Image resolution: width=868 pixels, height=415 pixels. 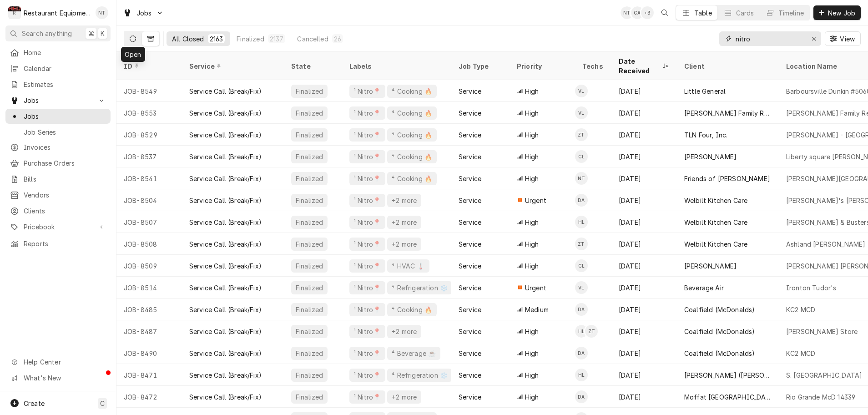 I want to click on span: Calendar, so click(x=65, y=68).